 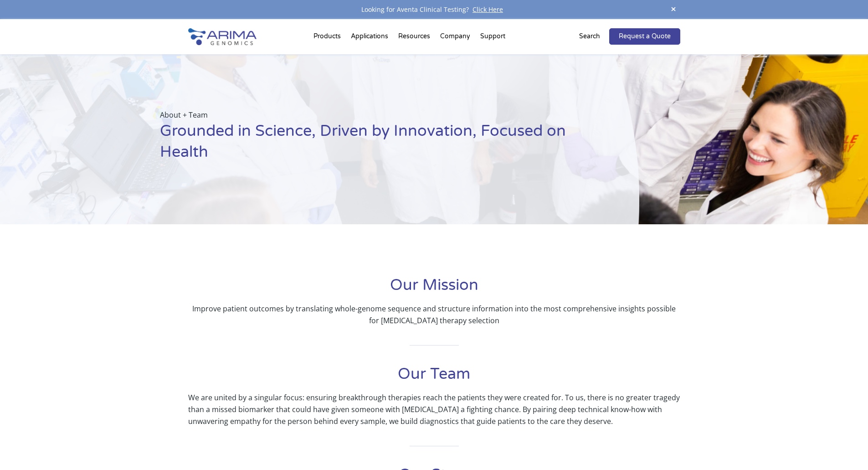 What do you see at coordinates (434, 314) in the screenshot?
I see `p: Improve patient outcomes by translating whole-genome sequence and structure information into the ...` at bounding box center [434, 314].